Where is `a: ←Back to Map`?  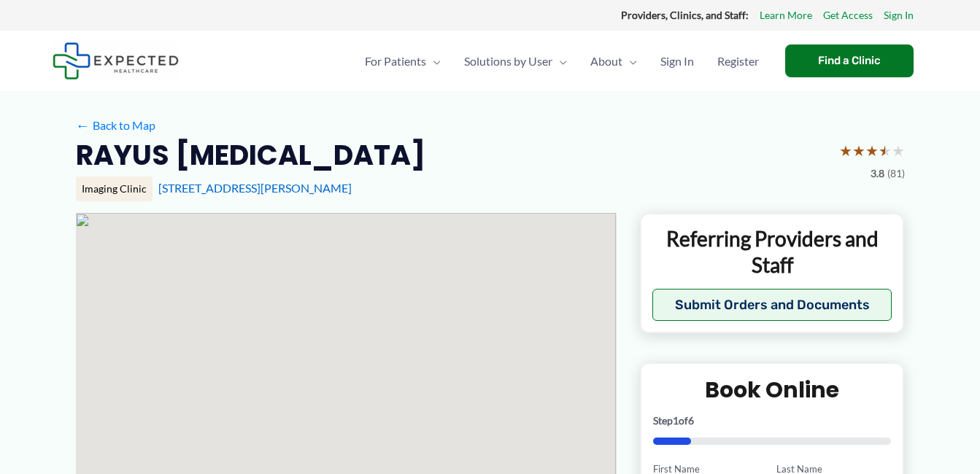
a: ←Back to Map is located at coordinates (116, 126).